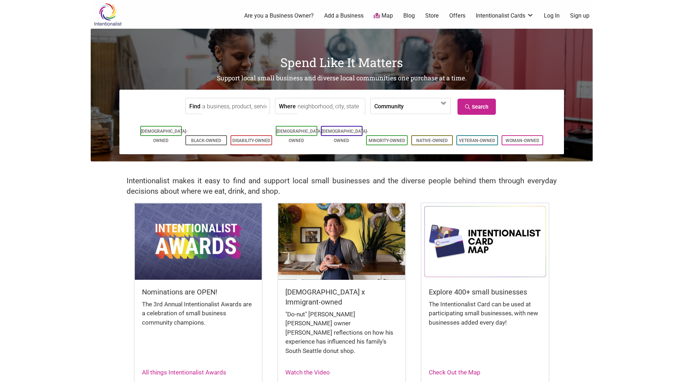 The height and width of the screenshot is (382, 683). What do you see at coordinates (457, 16) in the screenshot?
I see `a: Offers` at bounding box center [457, 16].